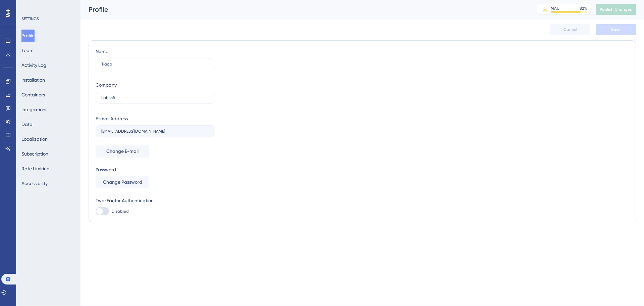  What do you see at coordinates (555, 8) in the screenshot?
I see `div: MAU` at bounding box center [555, 8].